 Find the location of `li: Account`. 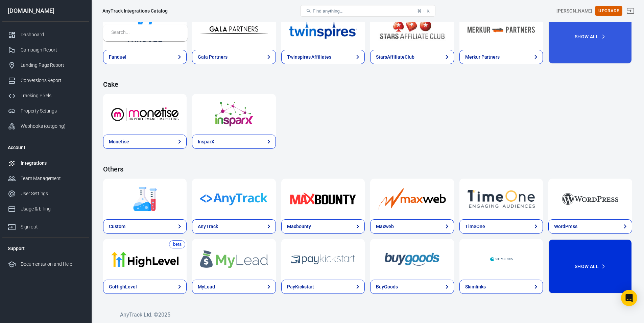

li: Account is located at coordinates (46, 147).